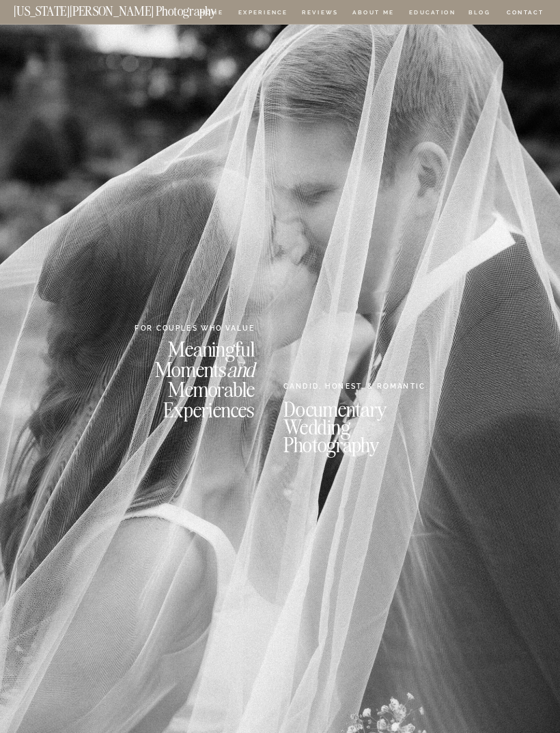  What do you see at coordinates (479, 14) in the screenshot?
I see `nav: BLOG` at bounding box center [479, 14].